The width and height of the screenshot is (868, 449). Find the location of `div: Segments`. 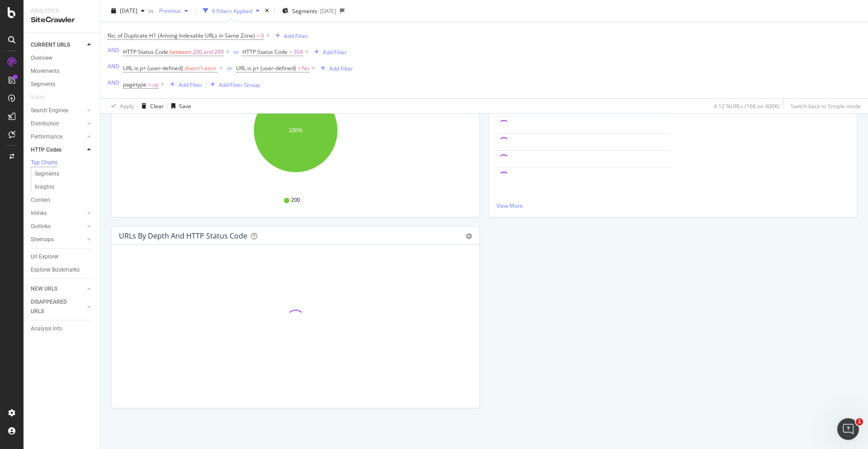

div: Segments is located at coordinates (43, 84).